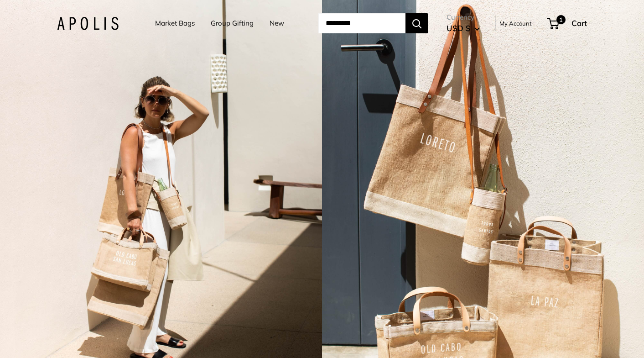 This screenshot has height=358, width=644. Describe the element at coordinates (463, 28) in the screenshot. I see `button: USD $` at that location.